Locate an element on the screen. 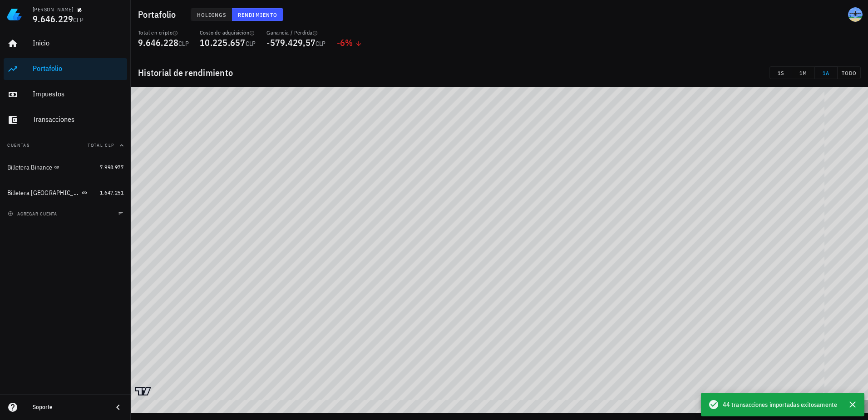 This screenshot has width=868, height=420. div: Costo de adquisición is located at coordinates (228, 33).